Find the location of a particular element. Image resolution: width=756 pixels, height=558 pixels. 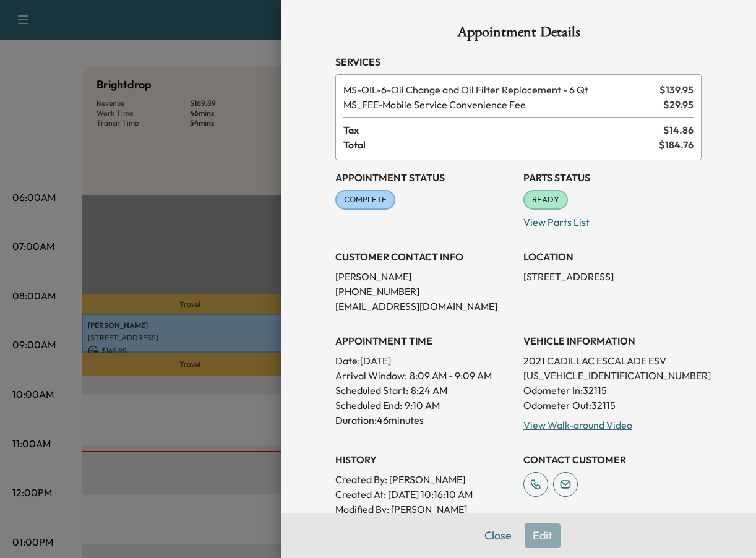

span: Mobile Service Convenience Fee is located at coordinates (500, 104).